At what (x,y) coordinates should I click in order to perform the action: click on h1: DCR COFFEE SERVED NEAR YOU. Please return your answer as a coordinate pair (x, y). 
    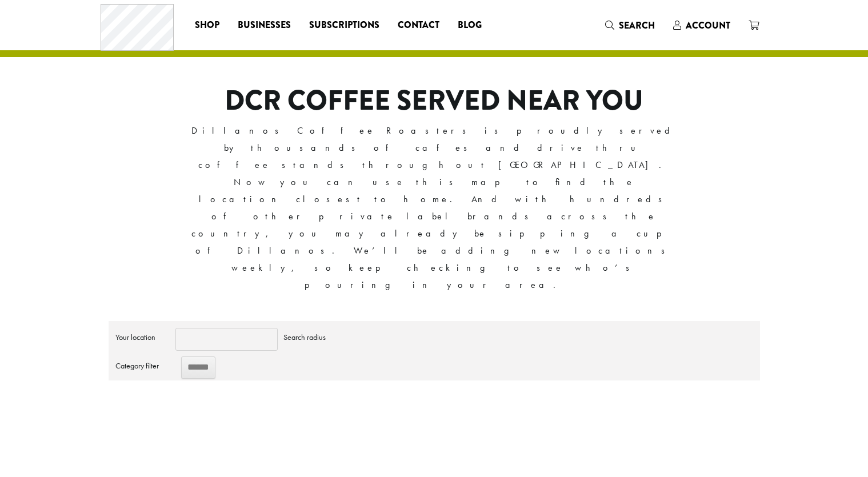
    Looking at the image, I should click on (434, 102).